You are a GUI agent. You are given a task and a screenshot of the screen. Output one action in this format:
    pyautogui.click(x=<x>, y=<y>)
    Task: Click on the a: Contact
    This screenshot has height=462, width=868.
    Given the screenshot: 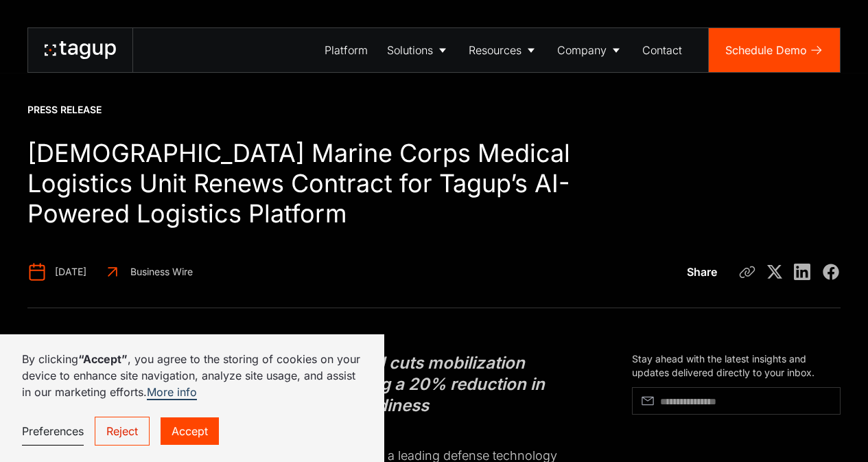 What is the action you would take?
    pyautogui.click(x=662, y=50)
    